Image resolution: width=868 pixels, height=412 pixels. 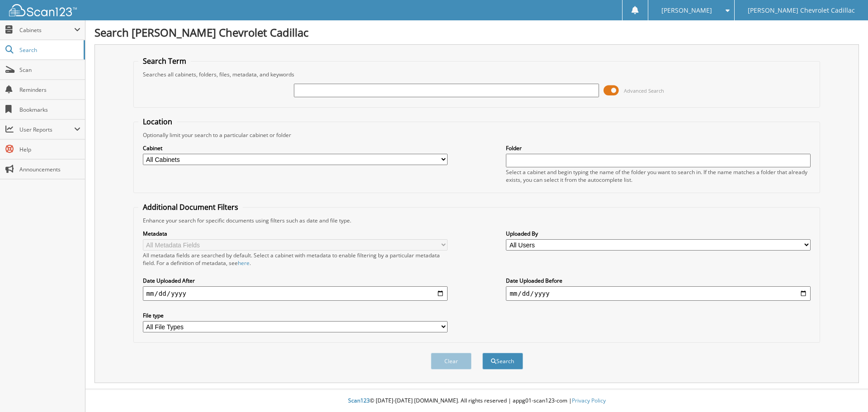 What do you see at coordinates (588, 400) in the screenshot?
I see `a: Privacy Policy` at bounding box center [588, 400].